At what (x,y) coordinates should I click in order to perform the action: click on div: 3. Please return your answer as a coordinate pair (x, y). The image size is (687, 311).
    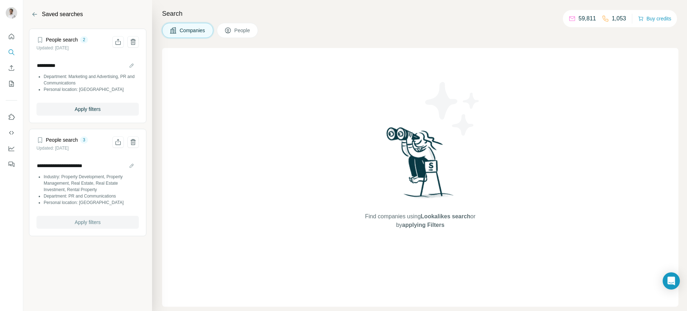
    Looking at the image, I should click on (84, 140).